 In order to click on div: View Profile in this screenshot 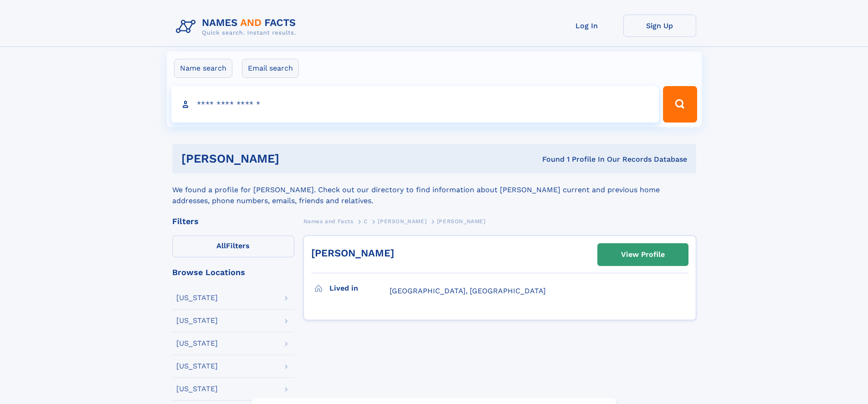, I will do `click(643, 254)`.